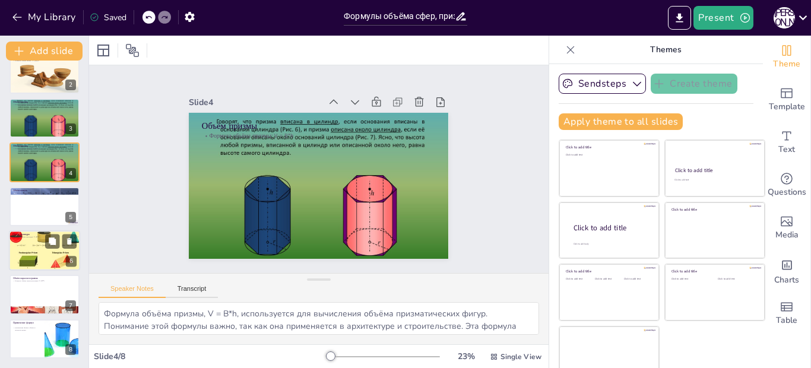  I want to click on button: Duplicate Slide, so click(52, 241).